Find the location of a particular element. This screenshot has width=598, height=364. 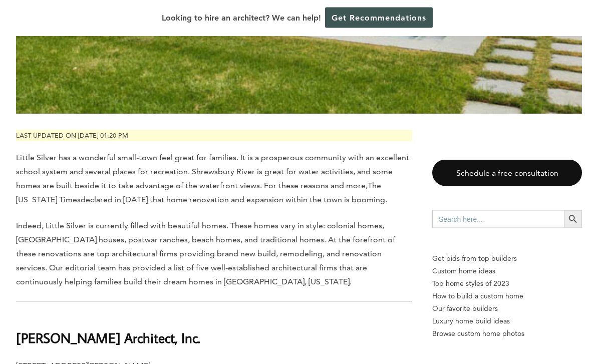

p: How to build a custom home is located at coordinates (507, 296).